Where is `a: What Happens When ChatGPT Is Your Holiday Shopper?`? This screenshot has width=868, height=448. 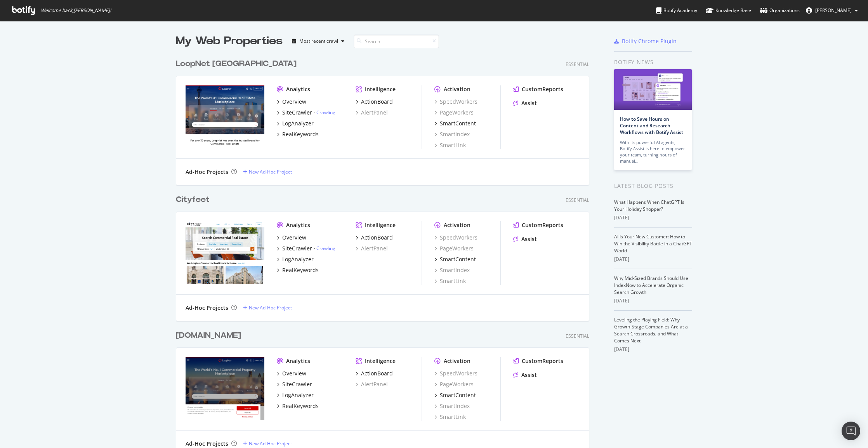
a: What Happens When ChatGPT Is Your Holiday Shopper? is located at coordinates (649, 205).